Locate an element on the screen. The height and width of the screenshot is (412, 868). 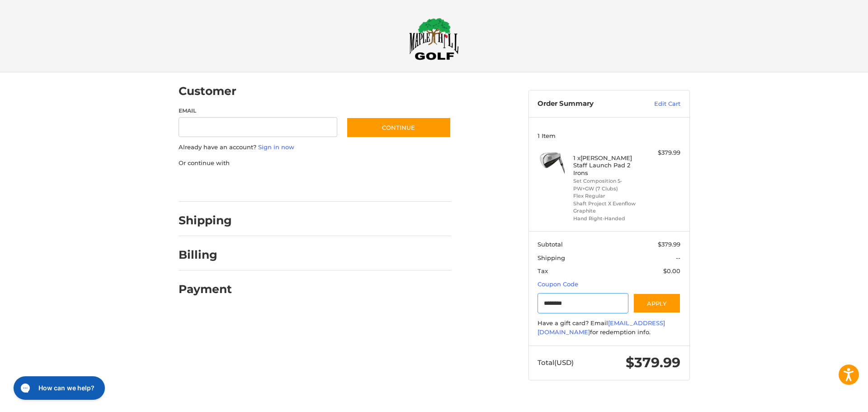
li: Hand Right-Handed is located at coordinates (607, 219).